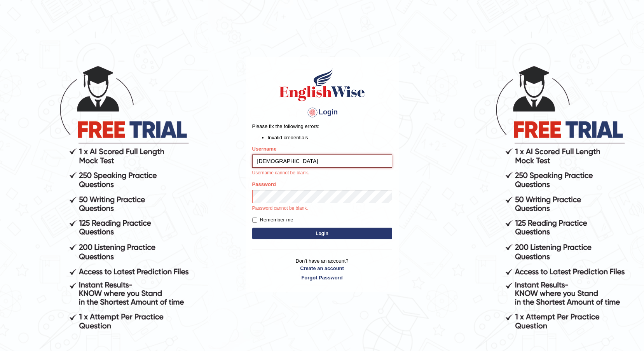 The image size is (644, 351). I want to click on img: Logo of English Wise sign in for intelligent practice with AI, so click(322, 85).